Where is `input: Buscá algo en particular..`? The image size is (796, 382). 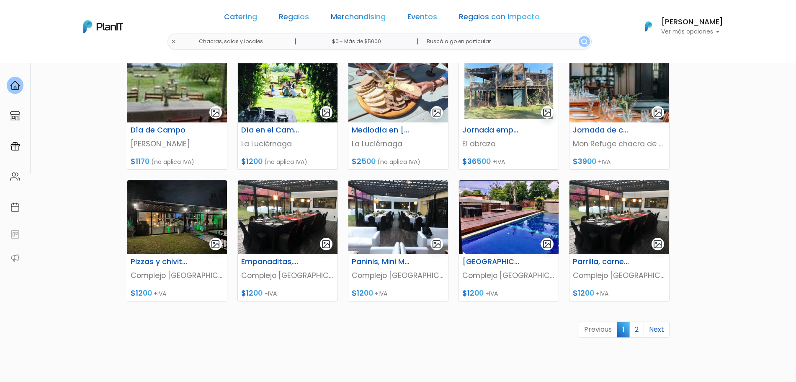 input: Buscá algo en particular.. is located at coordinates (506, 41).